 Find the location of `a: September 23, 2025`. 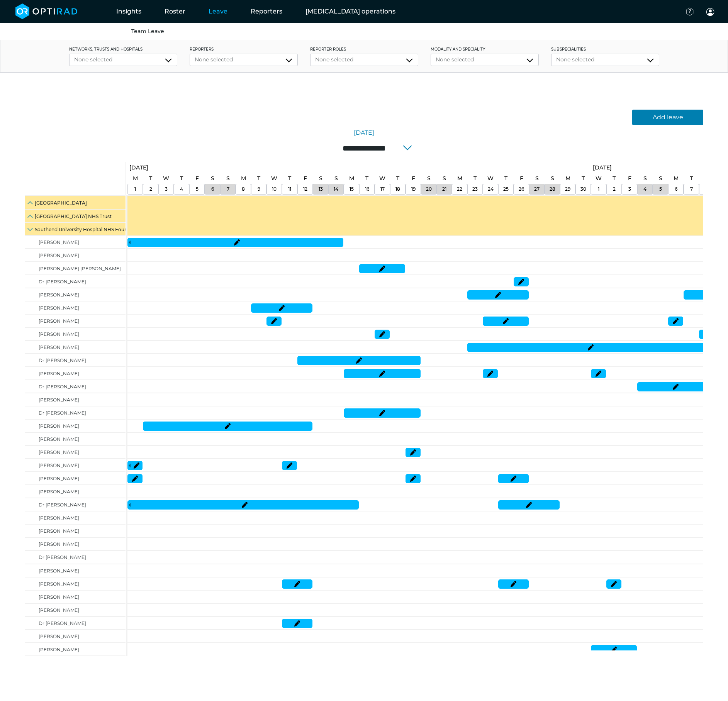

a: September 23, 2025 is located at coordinates (475, 178).